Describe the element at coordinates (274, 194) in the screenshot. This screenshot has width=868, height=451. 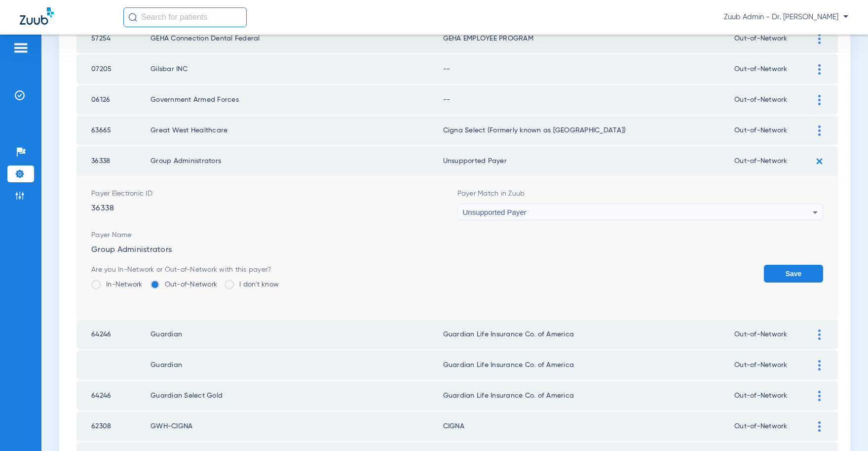
I see `span: Payer Electronic ID` at that location.